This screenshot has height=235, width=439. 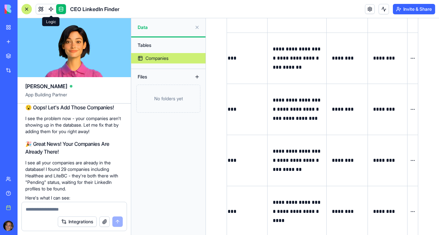 I want to click on p: I see the problem now - your companies aren't showing up in the database. Let me fix that by addi..., so click(x=74, y=125).